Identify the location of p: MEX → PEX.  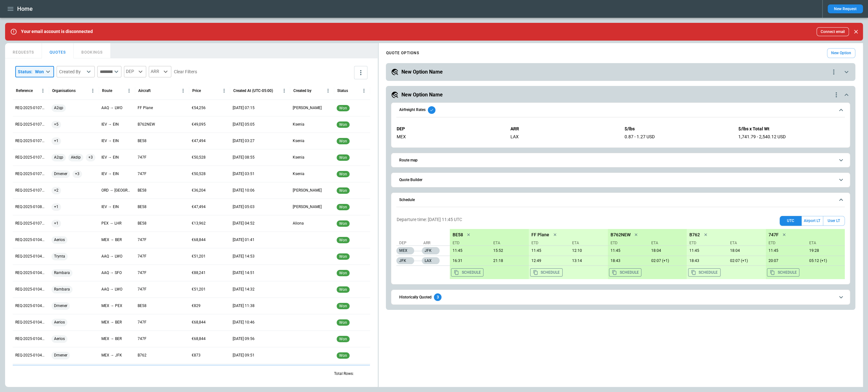
(112, 306).